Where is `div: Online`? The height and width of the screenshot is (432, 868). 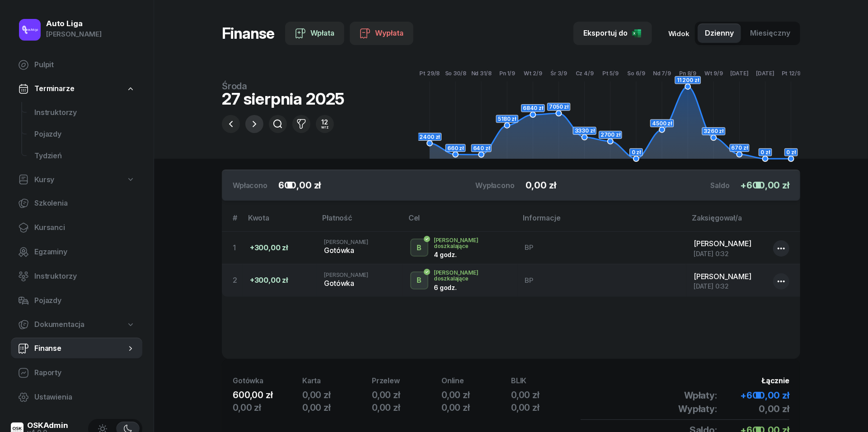 div: Online is located at coordinates (476, 381).